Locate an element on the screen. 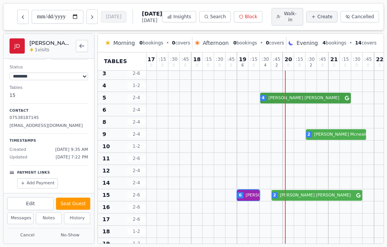 This screenshot has width=387, height=247. span: 10 is located at coordinates (106, 147).